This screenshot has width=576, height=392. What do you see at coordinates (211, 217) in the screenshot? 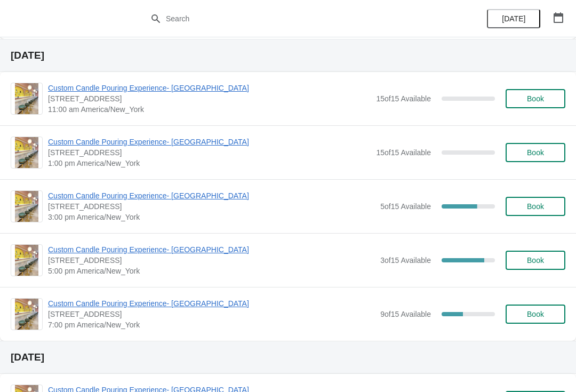
I see `span: 3:00 pm America/New_York` at bounding box center [211, 217].